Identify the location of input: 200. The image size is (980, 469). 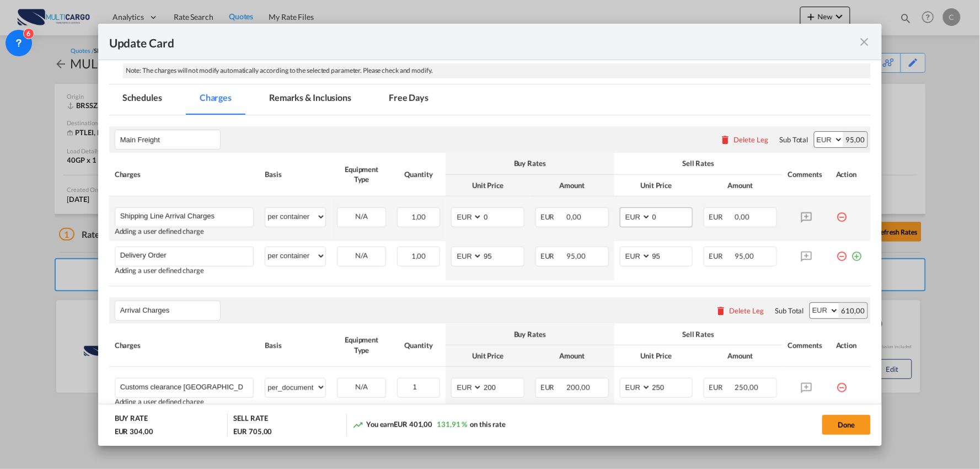
(503, 387).